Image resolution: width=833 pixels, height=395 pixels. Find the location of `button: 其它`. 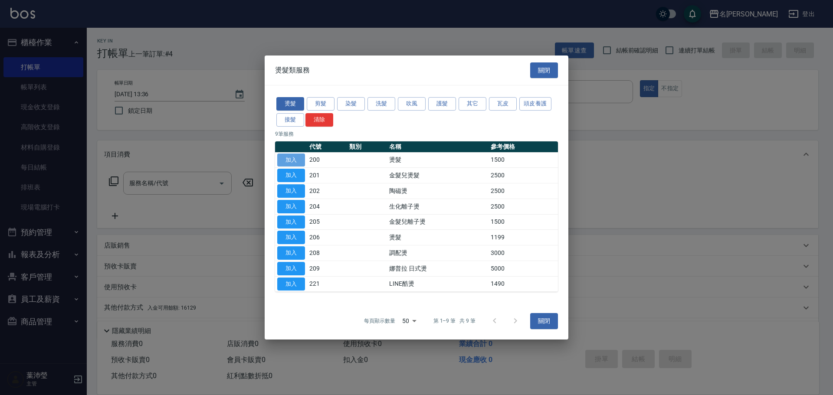

button: 其它 is located at coordinates (473, 104).